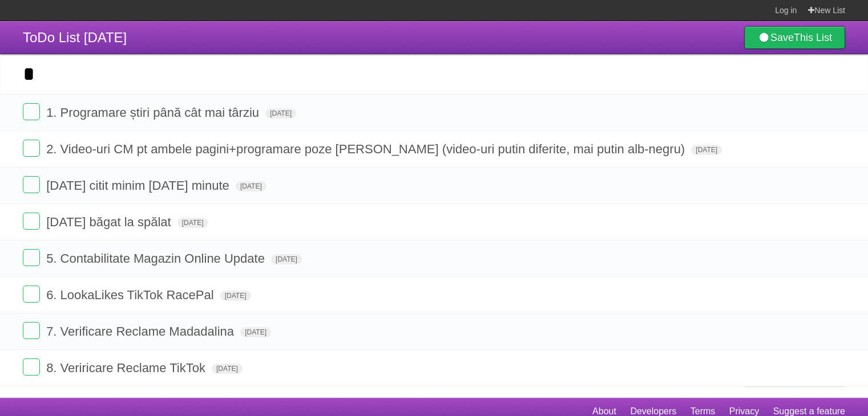 The width and height of the screenshot is (868, 416). Describe the element at coordinates (131, 295) in the screenshot. I see `span: 6. LookaLikes TikTok RacePal` at that location.